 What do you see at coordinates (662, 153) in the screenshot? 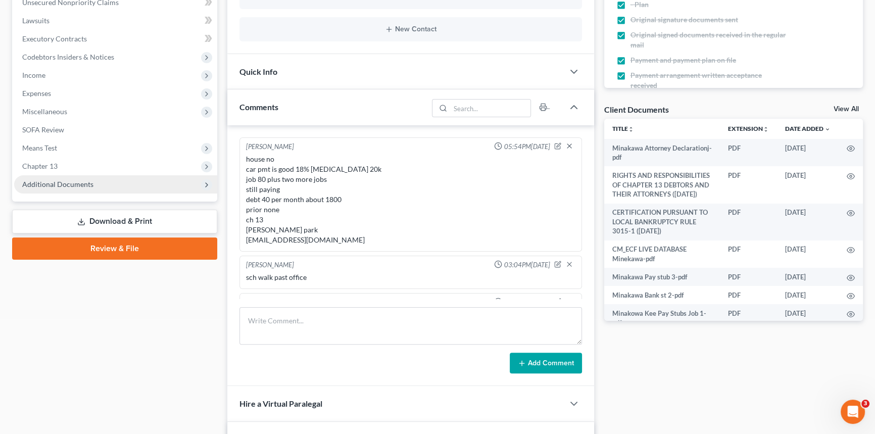
I see `td: Minakawa Attorney Declarationj-pdf` at bounding box center [662, 153].